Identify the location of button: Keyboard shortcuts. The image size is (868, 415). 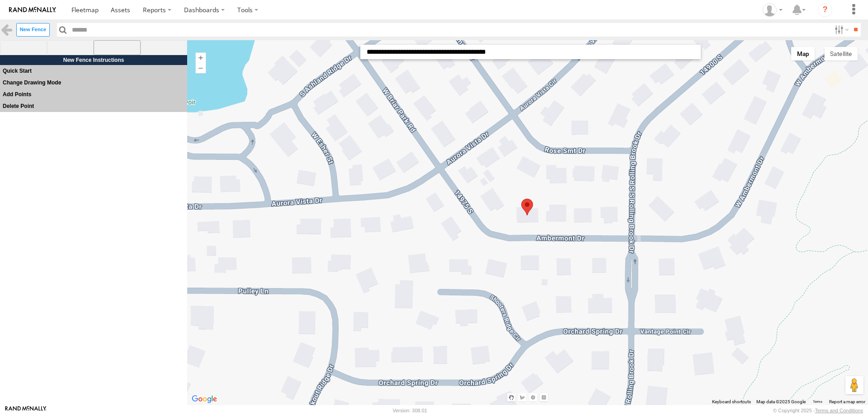
(732, 402).